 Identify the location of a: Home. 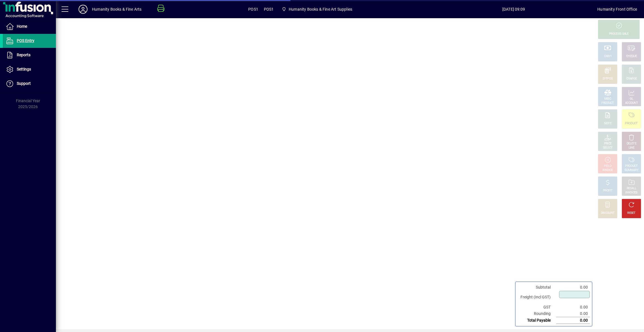
(29, 27).